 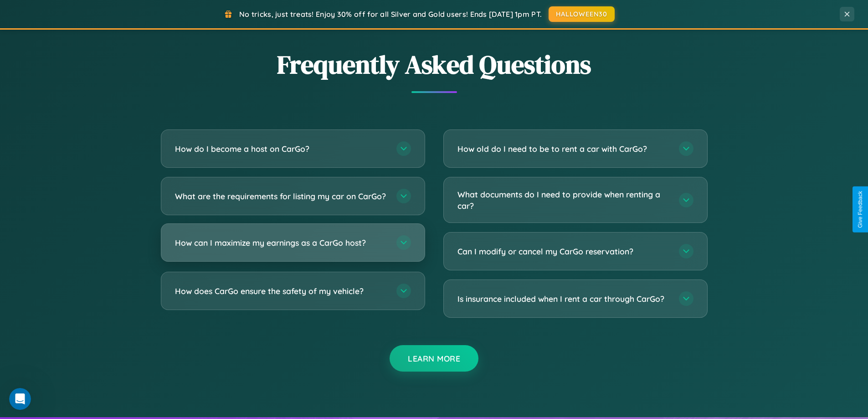 I want to click on h3: How does CarGo ensure the safety of my vehicle?, so click(x=282, y=291).